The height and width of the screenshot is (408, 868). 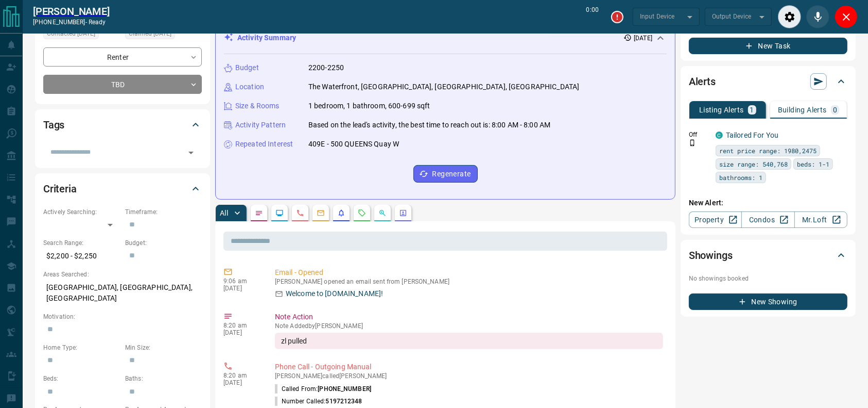 I want to click on div: Renter, so click(x=122, y=56).